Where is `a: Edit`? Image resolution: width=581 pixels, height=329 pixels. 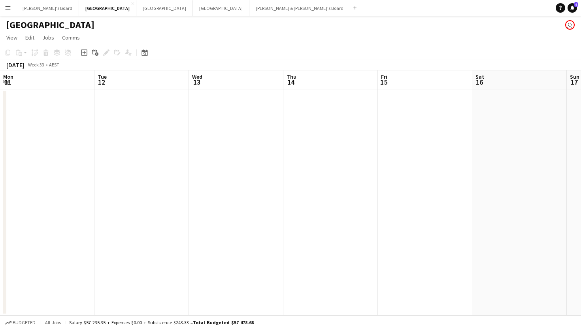 a: Edit is located at coordinates (30, 38).